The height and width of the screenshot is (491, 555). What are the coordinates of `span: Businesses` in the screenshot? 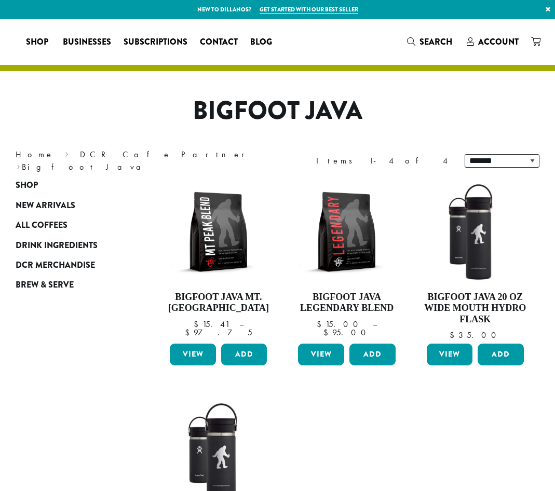 It's located at (87, 42).